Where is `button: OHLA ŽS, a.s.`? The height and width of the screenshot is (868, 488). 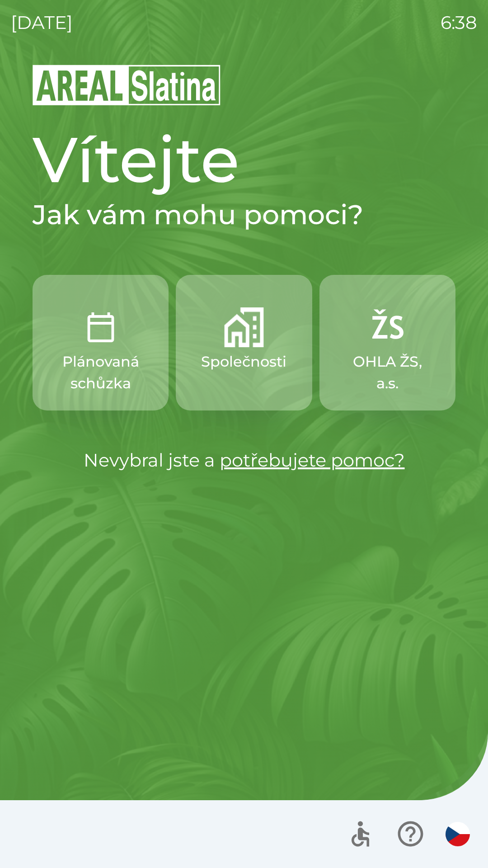 button: OHLA ŽS, a.s. is located at coordinates (387, 343).